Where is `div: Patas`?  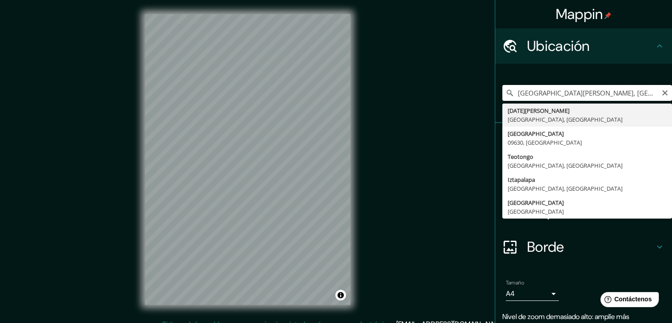 div: Patas is located at coordinates (584, 141).